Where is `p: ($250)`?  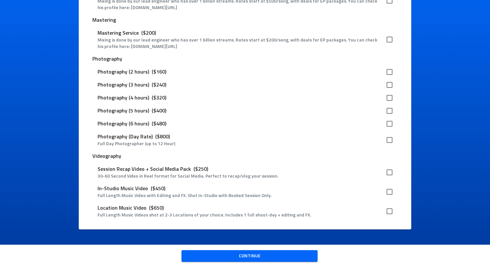
p: ($250) is located at coordinates (201, 169).